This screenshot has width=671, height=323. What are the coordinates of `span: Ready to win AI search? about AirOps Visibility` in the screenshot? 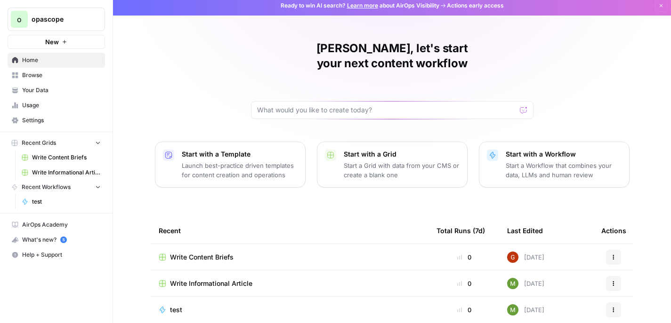 It's located at (360, 6).